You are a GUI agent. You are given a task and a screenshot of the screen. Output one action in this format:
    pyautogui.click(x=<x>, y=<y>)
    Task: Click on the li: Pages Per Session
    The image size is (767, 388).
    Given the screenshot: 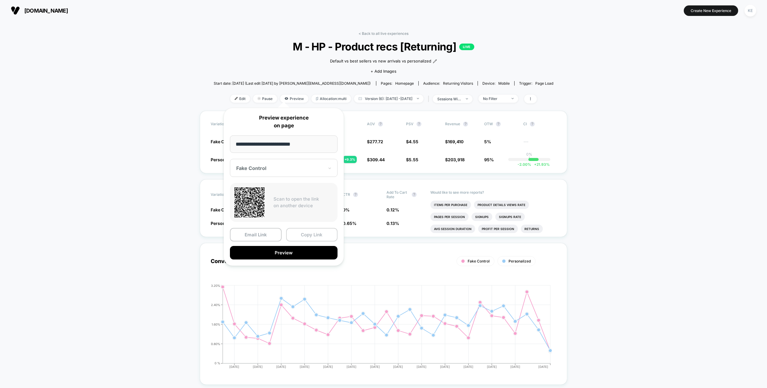 What is the action you would take?
    pyautogui.click(x=449, y=217)
    